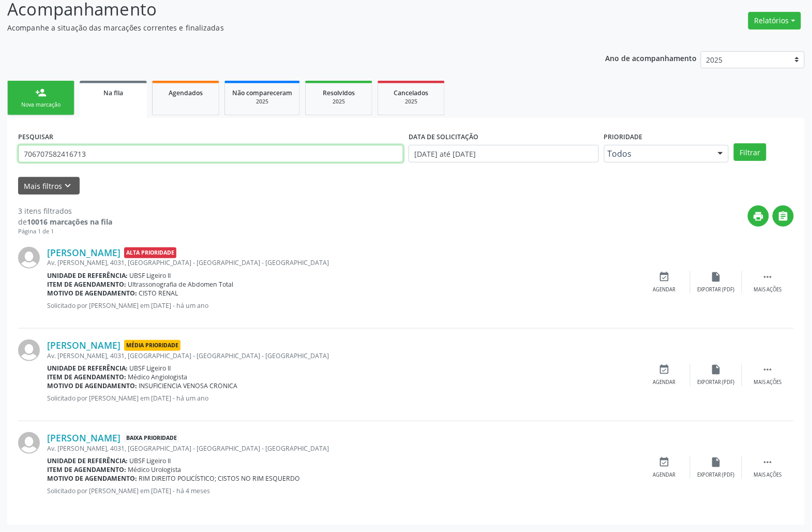 Image resolution: width=812 pixels, height=532 pixels. Describe the element at coordinates (443, 137) in the screenshot. I see `label: DATA DE SOLICITAÇÃO` at that location.